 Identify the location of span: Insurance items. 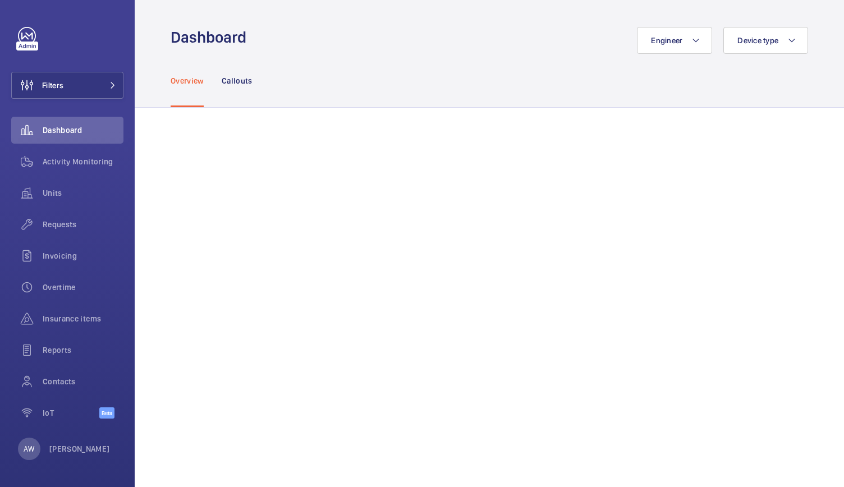
(83, 319).